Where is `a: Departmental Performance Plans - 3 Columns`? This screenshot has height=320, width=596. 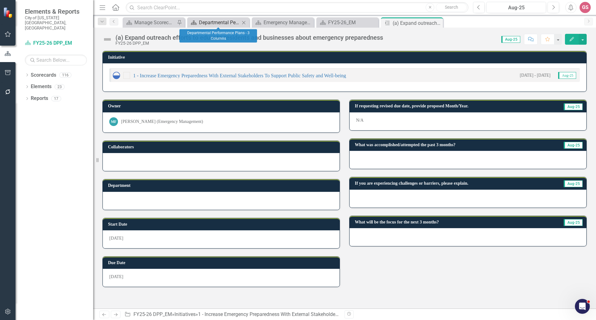
a: Departmental Performance Plans - 3 Columns is located at coordinates (214, 22).